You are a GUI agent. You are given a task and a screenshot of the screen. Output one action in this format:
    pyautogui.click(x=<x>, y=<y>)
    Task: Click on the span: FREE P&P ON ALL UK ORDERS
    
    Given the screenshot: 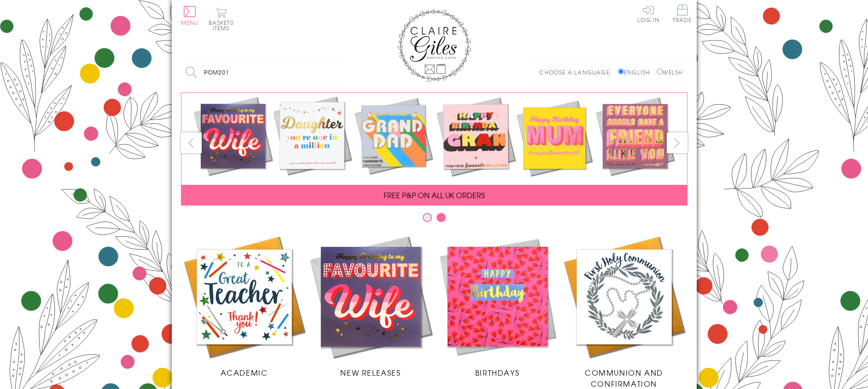 What is the action you would take?
    pyautogui.click(x=434, y=195)
    